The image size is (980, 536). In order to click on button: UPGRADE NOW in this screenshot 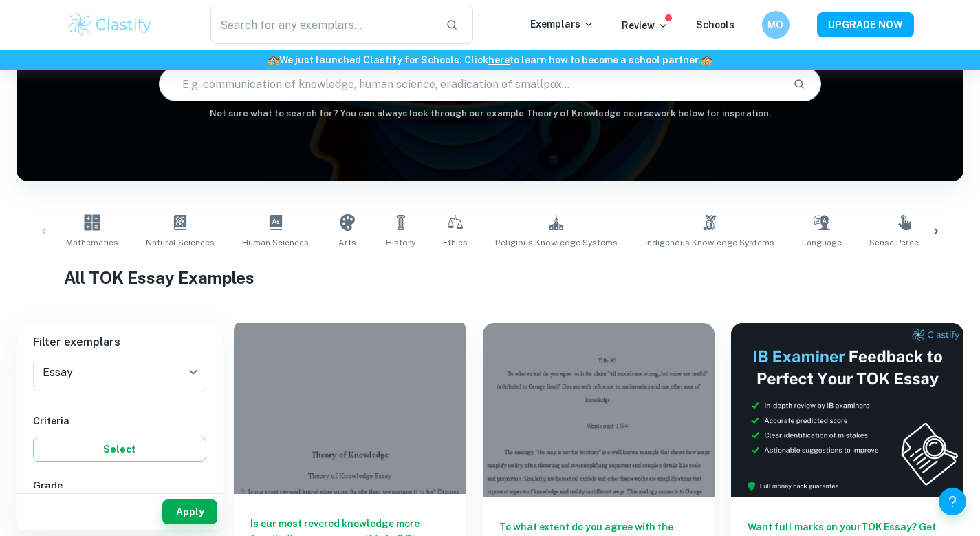, I will do `click(865, 25)`.